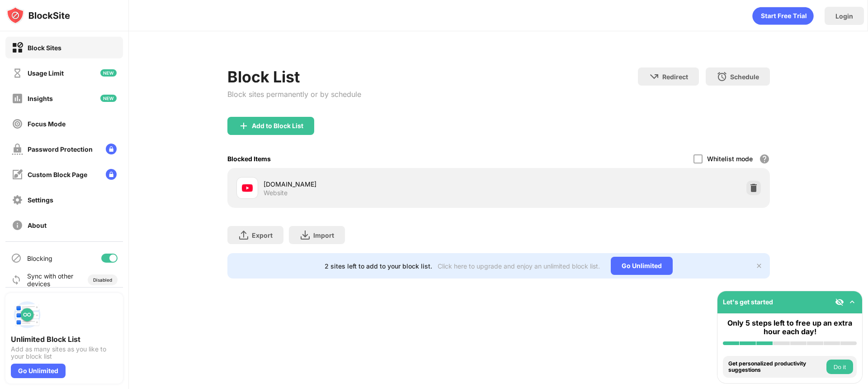 The height and width of the screenshot is (389, 868). Describe the element at coordinates (790, 327) in the screenshot. I see `div: Only 5 steps left to free up an extra hour each day!` at that location.